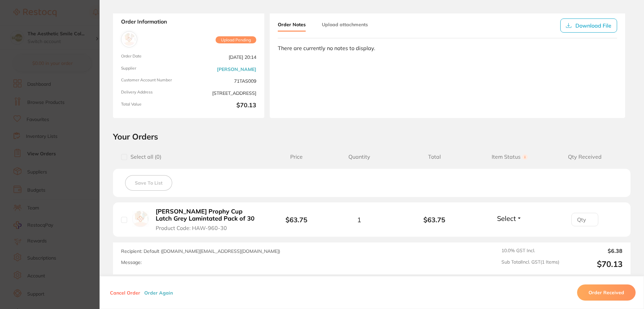  I want to click on span: 1, so click(359, 220).